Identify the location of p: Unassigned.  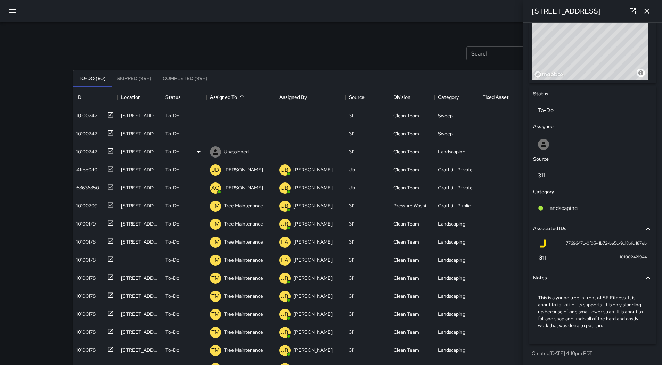
(236, 152).